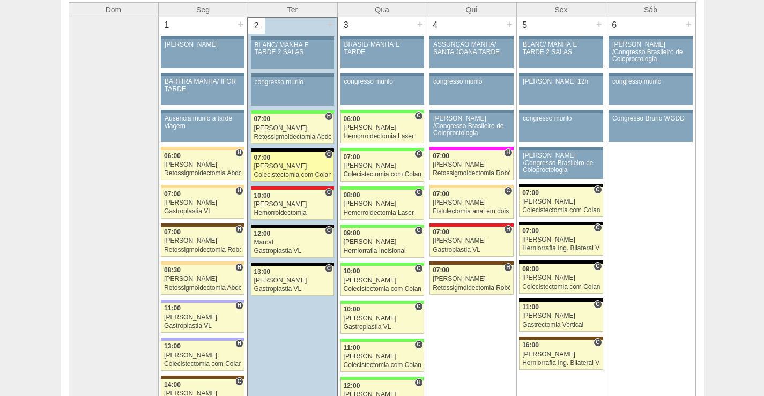 Image resolution: width=764 pixels, height=396 pixels. What do you see at coordinates (172, 156) in the screenshot?
I see `span: 06:00` at bounding box center [172, 156].